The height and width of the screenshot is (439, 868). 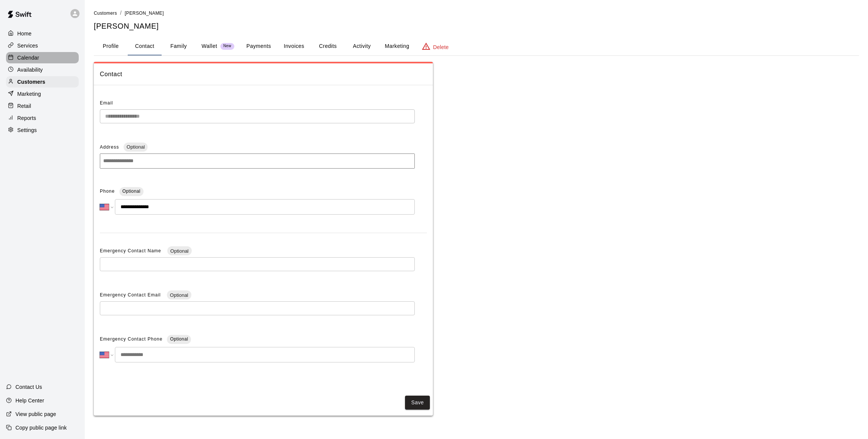 I want to click on div: Calendar, so click(x=42, y=57).